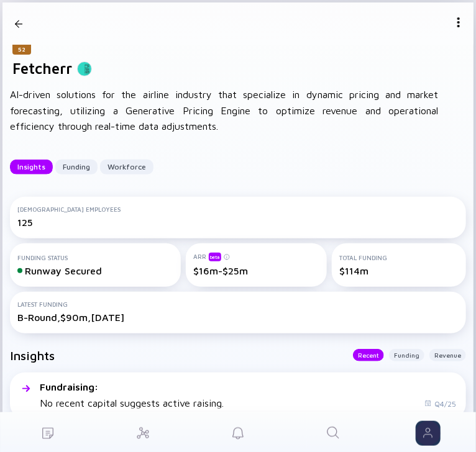 Image resolution: width=476 pixels, height=452 pixels. Describe the element at coordinates (429, 433) in the screenshot. I see `a: Sign in` at that location.